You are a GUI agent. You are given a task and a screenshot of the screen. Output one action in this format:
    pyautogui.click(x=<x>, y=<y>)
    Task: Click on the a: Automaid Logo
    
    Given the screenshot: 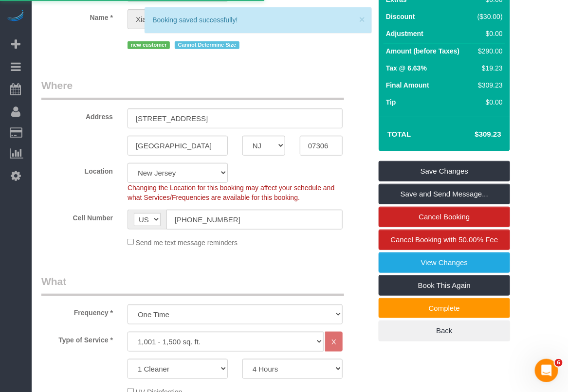 What is the action you would take?
    pyautogui.click(x=15, y=17)
    